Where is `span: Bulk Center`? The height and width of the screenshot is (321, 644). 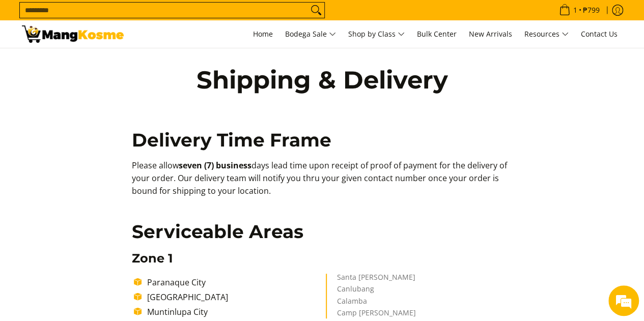
span: Bulk Center is located at coordinates (437, 34).